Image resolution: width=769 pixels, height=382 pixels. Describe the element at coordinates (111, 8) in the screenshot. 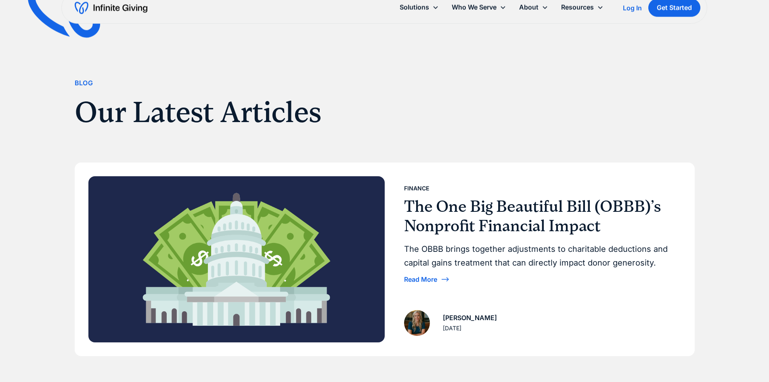

I see `a: home` at that location.